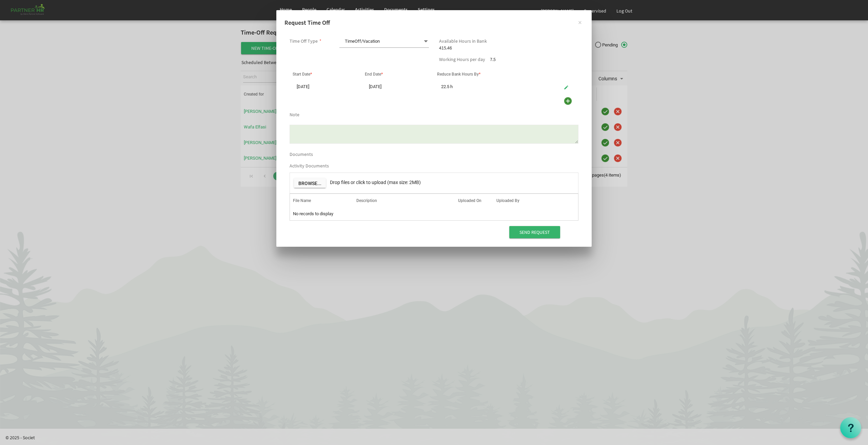  What do you see at coordinates (462, 59) in the screenshot?
I see `label: Working Hours per day` at bounding box center [462, 59].